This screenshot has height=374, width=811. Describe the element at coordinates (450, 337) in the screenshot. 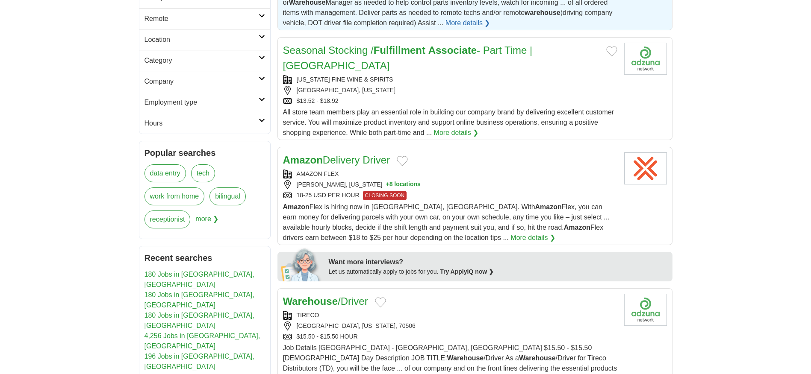

I see `div: $15.50 - $15.50 HOUR` at that location.